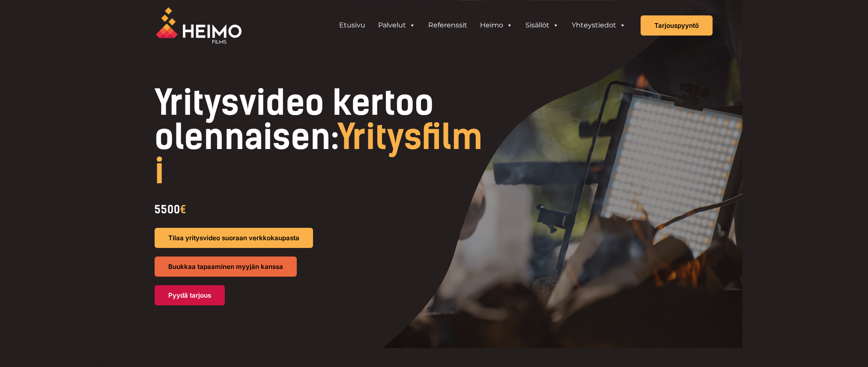 The image size is (868, 367). Describe the element at coordinates (677, 26) in the screenshot. I see `a: Tarjouspyyntö` at that location.